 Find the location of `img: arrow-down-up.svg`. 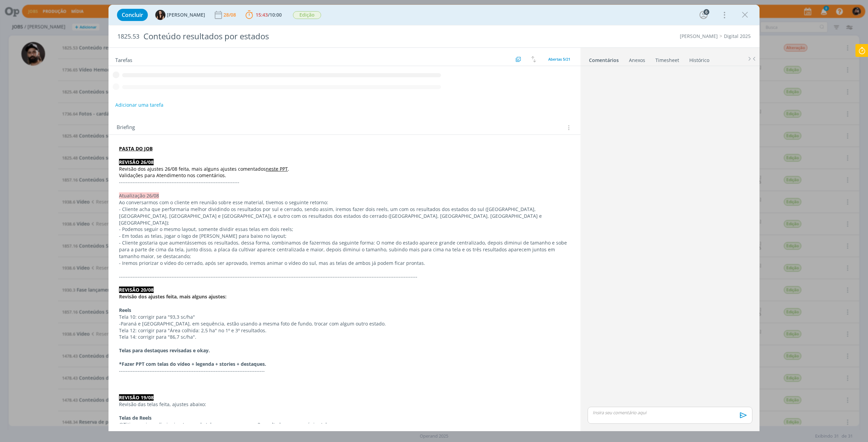

img: arrow-down-up.svg is located at coordinates (533, 59).